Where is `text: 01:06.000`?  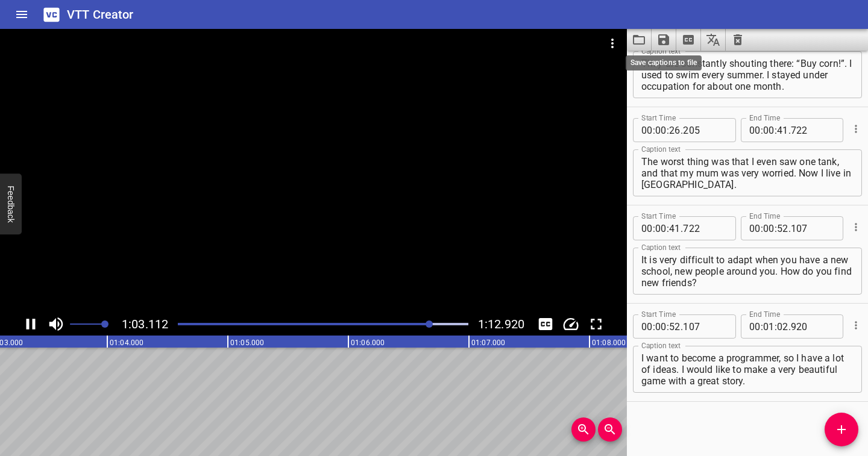 text: 01:06.000 is located at coordinates (368, 343).